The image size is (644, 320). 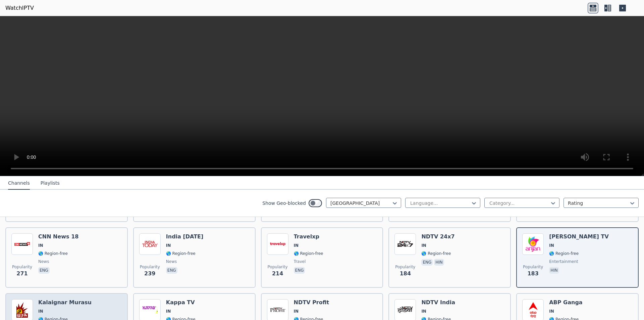 I want to click on button: Channels, so click(x=19, y=184).